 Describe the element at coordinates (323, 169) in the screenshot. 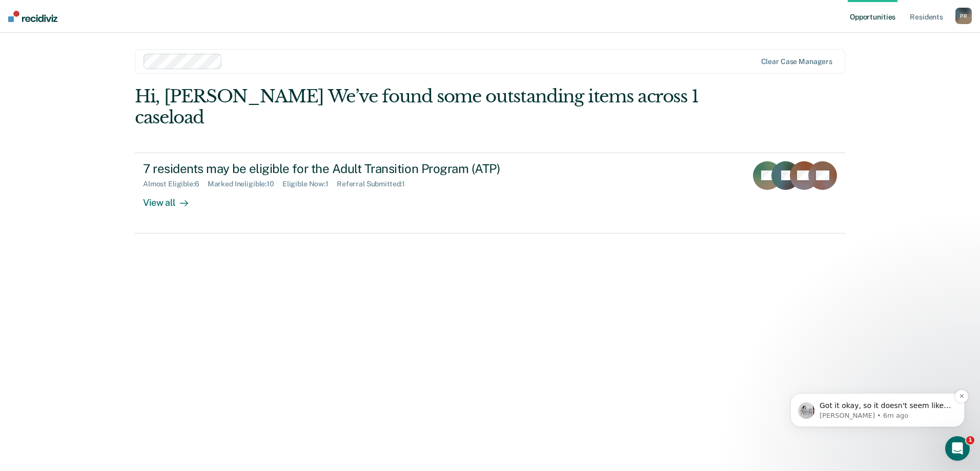

I see `div: 7 residents may be eligible for the Adult Transition Program (ATP)` at that location.